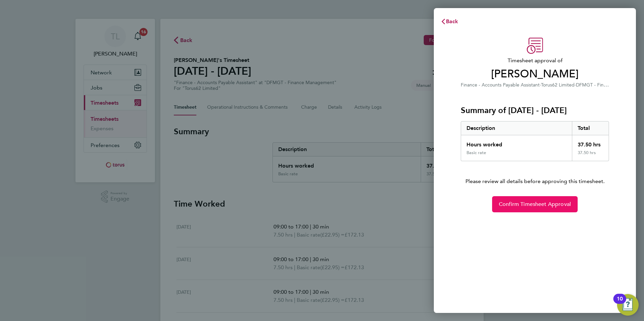  What do you see at coordinates (620, 303) in the screenshot?
I see `div: 10` at bounding box center [620, 303].